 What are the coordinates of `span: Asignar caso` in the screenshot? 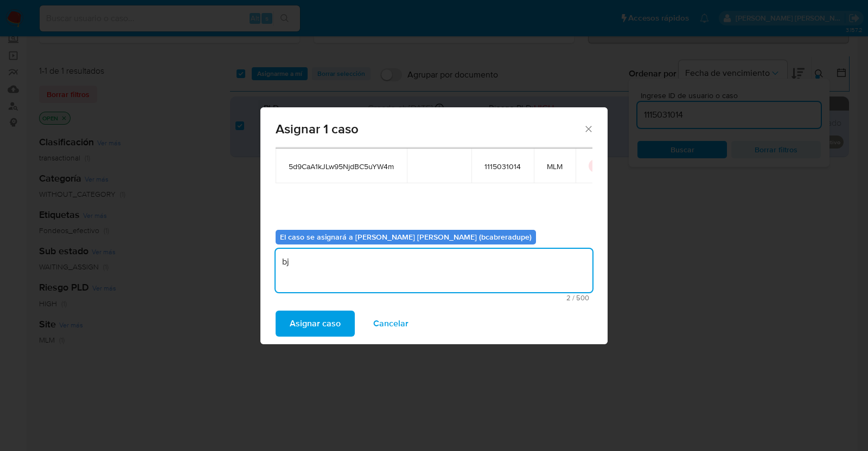 It's located at (315, 324).